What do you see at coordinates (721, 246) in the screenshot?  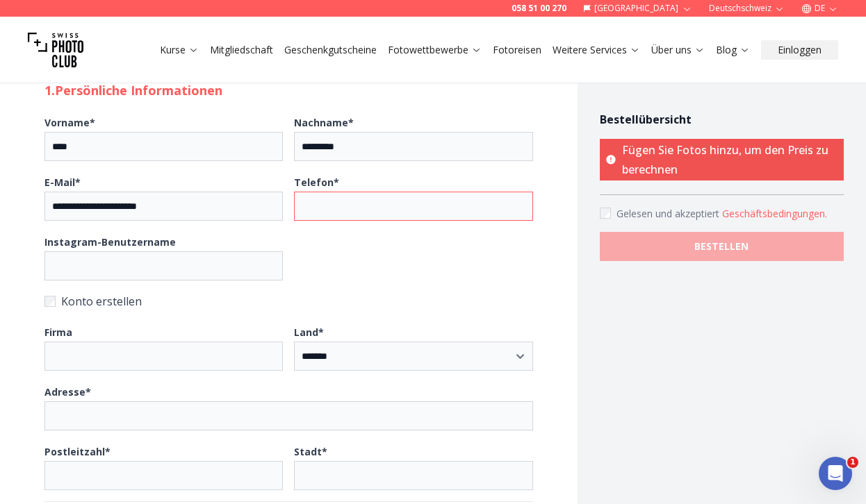 I see `b: BESTELLEN` at bounding box center [721, 246].